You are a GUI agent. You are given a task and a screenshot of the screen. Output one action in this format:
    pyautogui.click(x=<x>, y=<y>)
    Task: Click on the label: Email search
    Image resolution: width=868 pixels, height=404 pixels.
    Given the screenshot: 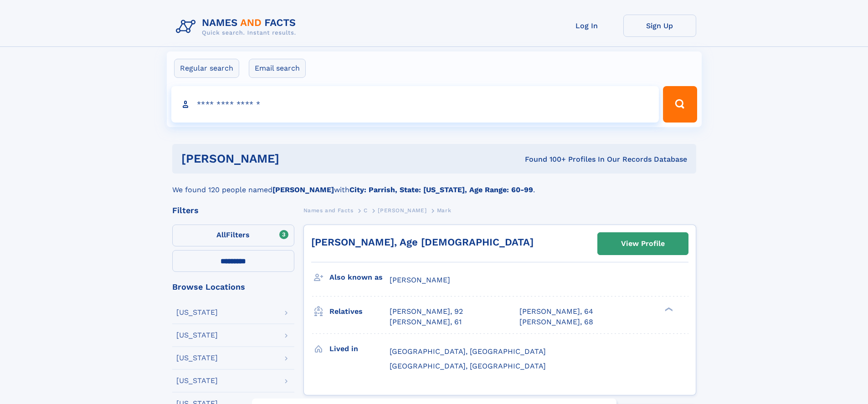 What is the action you would take?
    pyautogui.click(x=277, y=68)
    